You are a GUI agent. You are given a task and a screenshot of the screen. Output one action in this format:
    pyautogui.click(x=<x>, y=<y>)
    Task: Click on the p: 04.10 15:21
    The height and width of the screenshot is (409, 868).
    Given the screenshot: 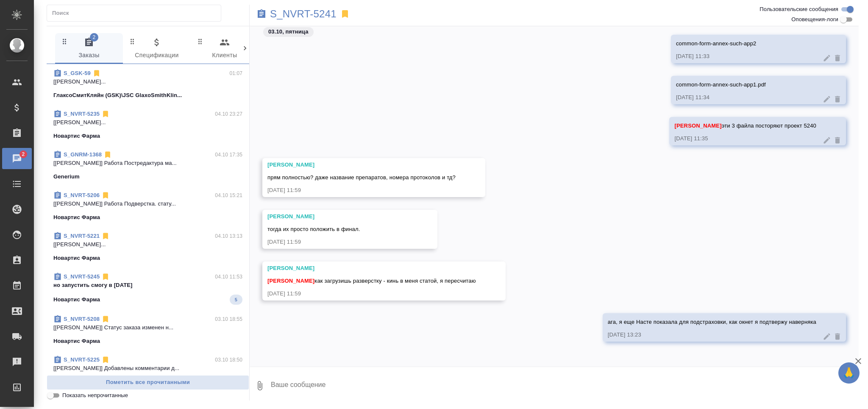 What is the action you would take?
    pyautogui.click(x=228, y=195)
    